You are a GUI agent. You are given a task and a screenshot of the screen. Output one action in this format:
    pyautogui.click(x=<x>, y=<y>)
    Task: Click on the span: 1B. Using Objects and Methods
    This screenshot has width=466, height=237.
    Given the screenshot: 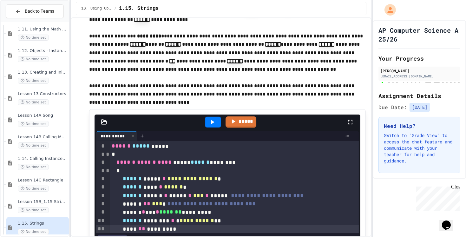 What is the action you would take?
    pyautogui.click(x=96, y=9)
    